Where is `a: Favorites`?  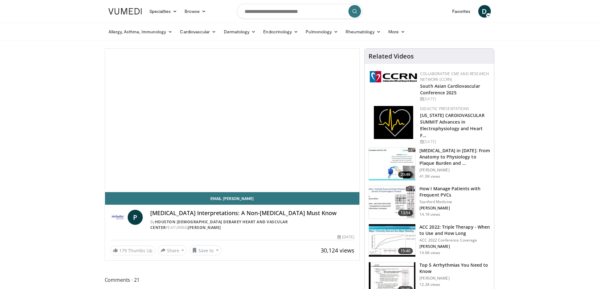
a: Favorites is located at coordinates (461, 11).